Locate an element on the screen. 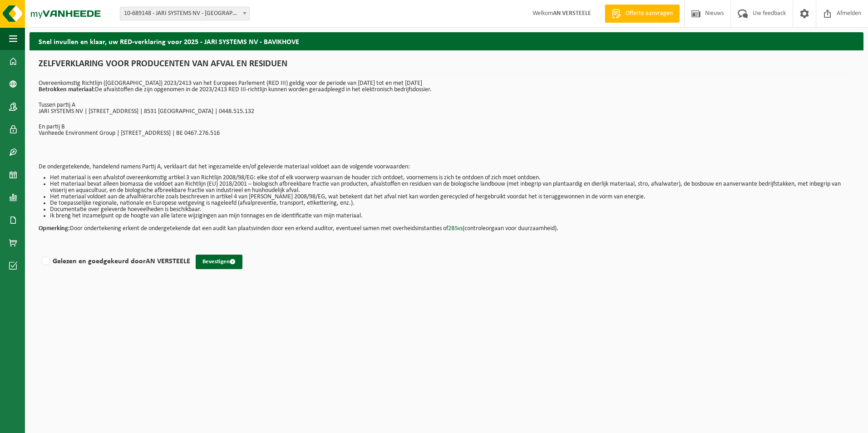 Image resolution: width=868 pixels, height=433 pixels. strong: Opmerking: is located at coordinates (54, 229).